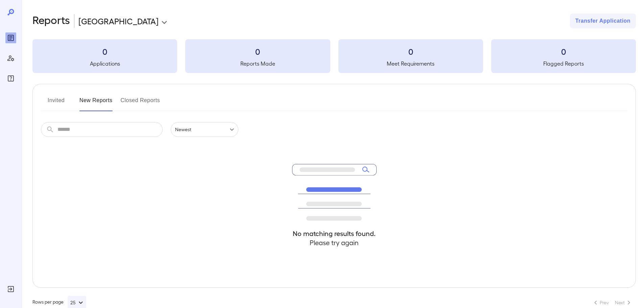 The image size is (644, 308). Describe the element at coordinates (411, 64) in the screenshot. I see `h5: Meet Requirements` at that location.